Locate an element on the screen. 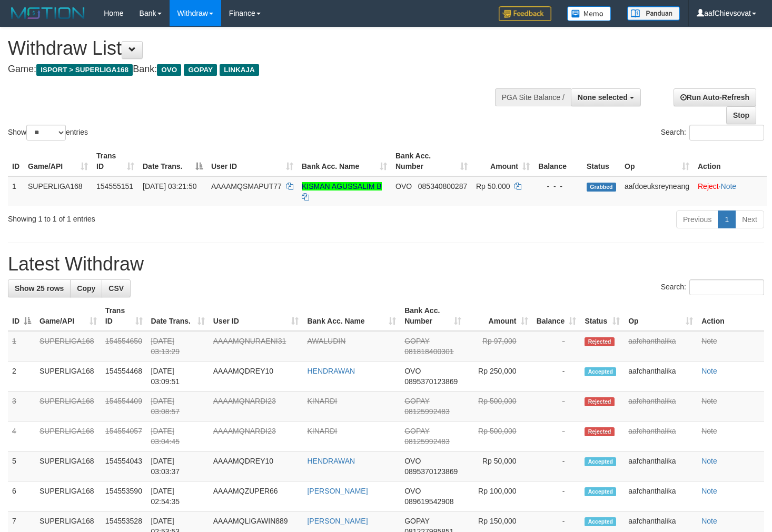 Image resolution: width=772 pixels, height=532 pixels. span: ISPORT > SUPERLIGA168 is located at coordinates (84, 70).